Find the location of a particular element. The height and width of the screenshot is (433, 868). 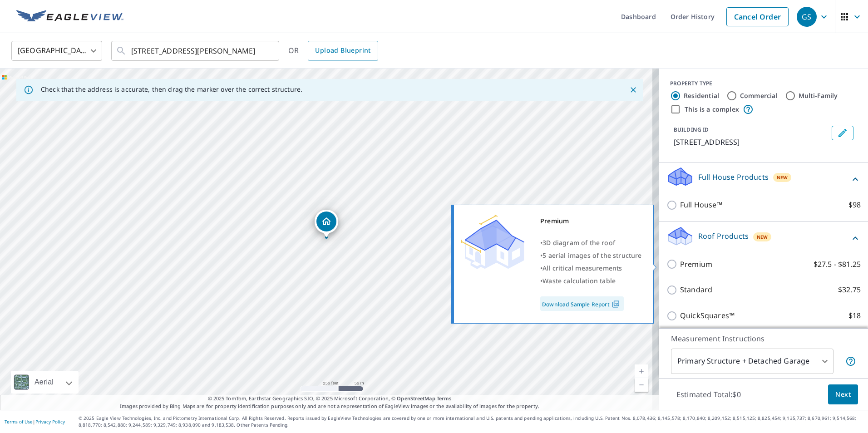

a: OpenStreetMap is located at coordinates (415, 398).